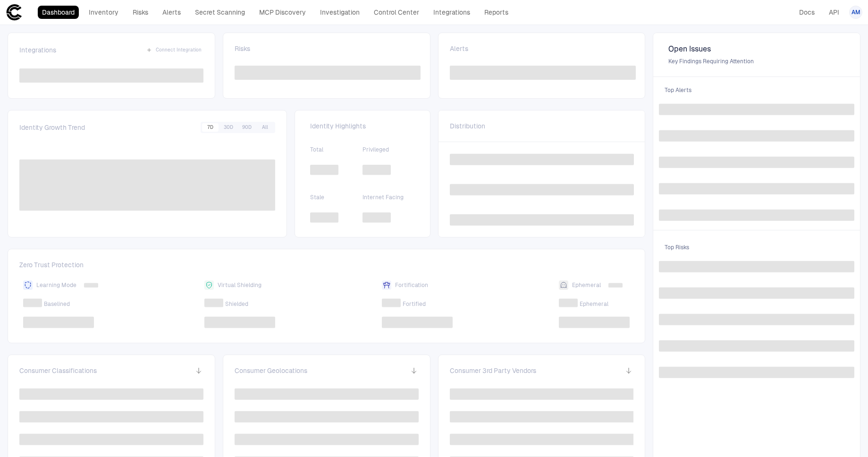 The height and width of the screenshot is (457, 868). Describe the element at coordinates (362, 126) in the screenshot. I see `span: Identity Highlights` at that location.